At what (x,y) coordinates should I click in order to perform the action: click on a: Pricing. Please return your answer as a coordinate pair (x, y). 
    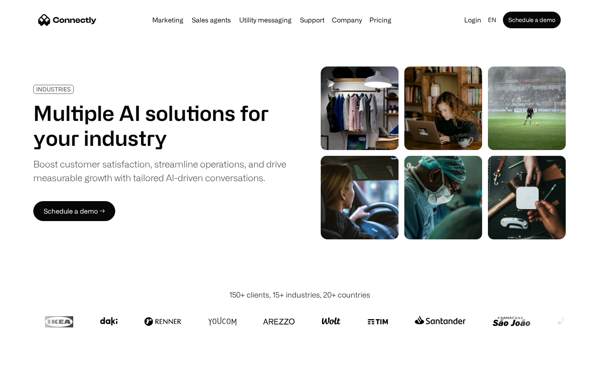
    Looking at the image, I should click on (380, 20).